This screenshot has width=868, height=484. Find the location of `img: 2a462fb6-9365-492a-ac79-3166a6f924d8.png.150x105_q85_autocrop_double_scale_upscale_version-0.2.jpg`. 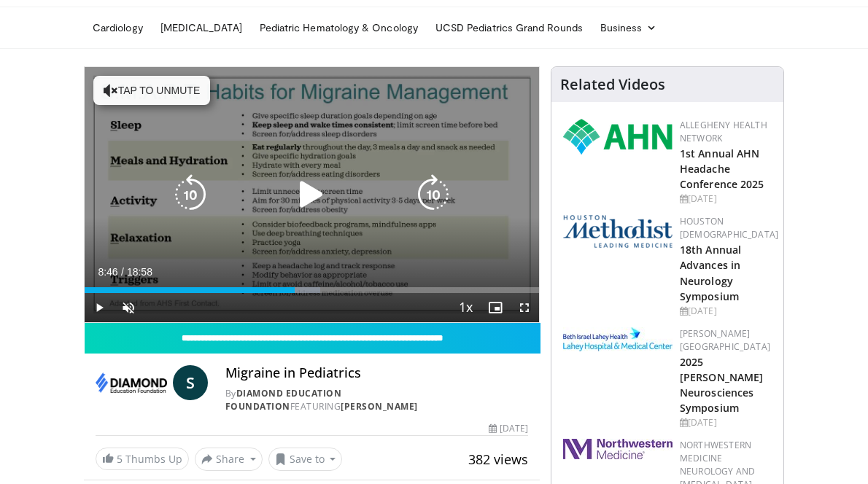

img: 2a462fb6-9365-492a-ac79-3166a6f924d8.png.150x105_q85_autocrop_double_scale_upscale_version-0.2.jpg is located at coordinates (618, 449).